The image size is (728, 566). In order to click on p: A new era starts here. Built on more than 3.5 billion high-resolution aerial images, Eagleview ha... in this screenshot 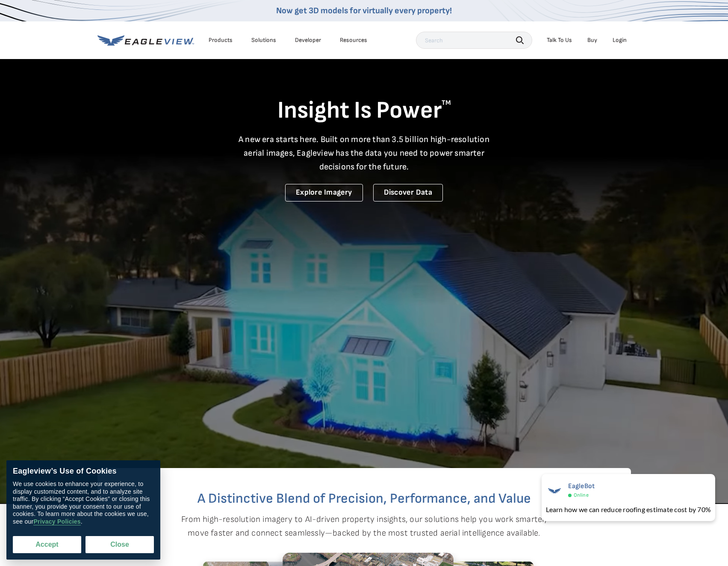, I will do `click(364, 153)`.